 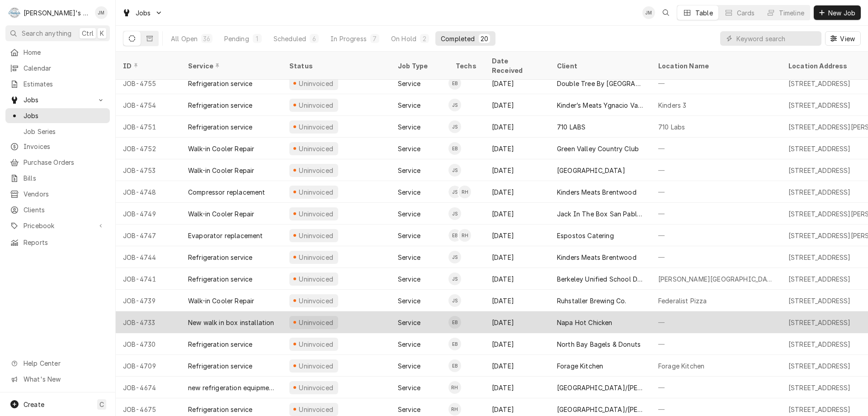 I want to click on div: Client, so click(x=600, y=66).